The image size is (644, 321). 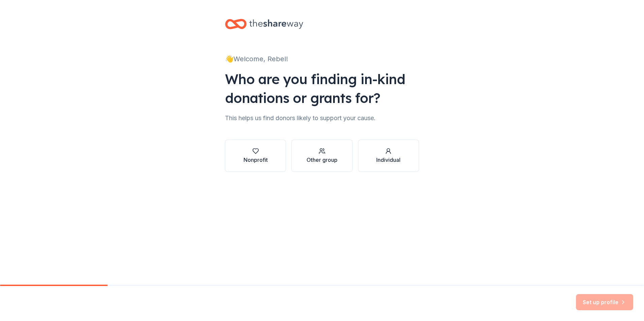 I want to click on button: Other group, so click(x=321, y=156).